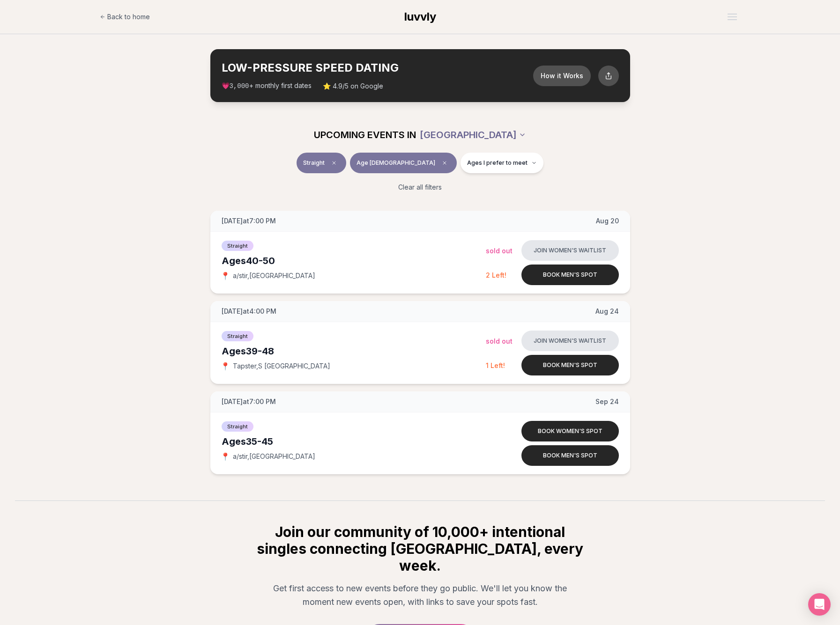 The height and width of the screenshot is (625, 840). What do you see at coordinates (128, 17) in the screenshot?
I see `span: Back to home` at bounding box center [128, 17].